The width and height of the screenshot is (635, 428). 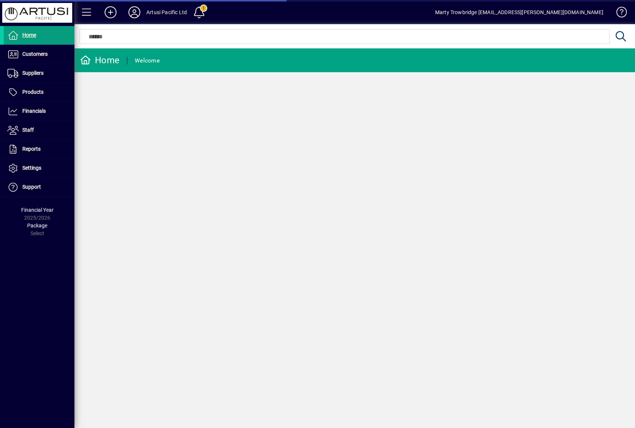 What do you see at coordinates (33, 92) in the screenshot?
I see `span: Products` at bounding box center [33, 92].